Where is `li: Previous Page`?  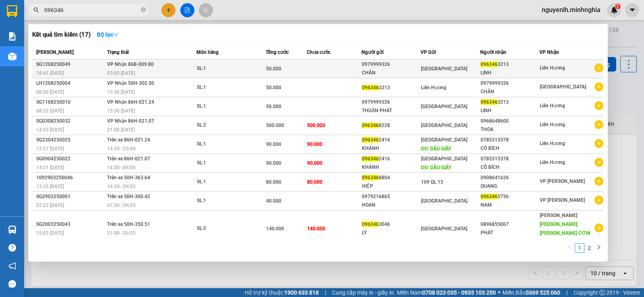
li: Previous Page is located at coordinates (570, 248).